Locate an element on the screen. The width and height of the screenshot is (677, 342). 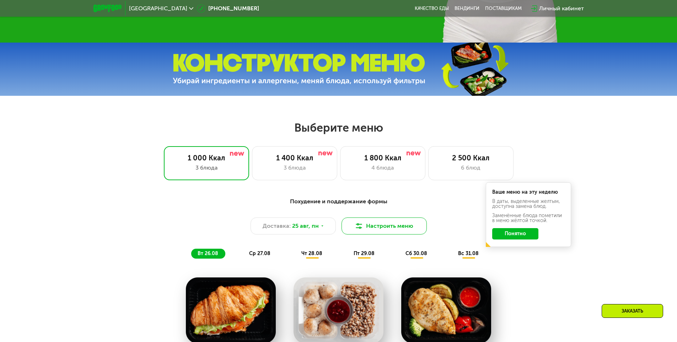
span: Доставка: is located at coordinates (276, 226).